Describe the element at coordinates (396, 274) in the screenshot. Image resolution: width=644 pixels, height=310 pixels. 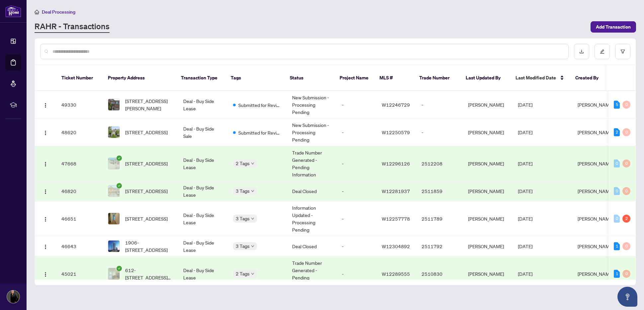
I see `span: W12289555` at that location.